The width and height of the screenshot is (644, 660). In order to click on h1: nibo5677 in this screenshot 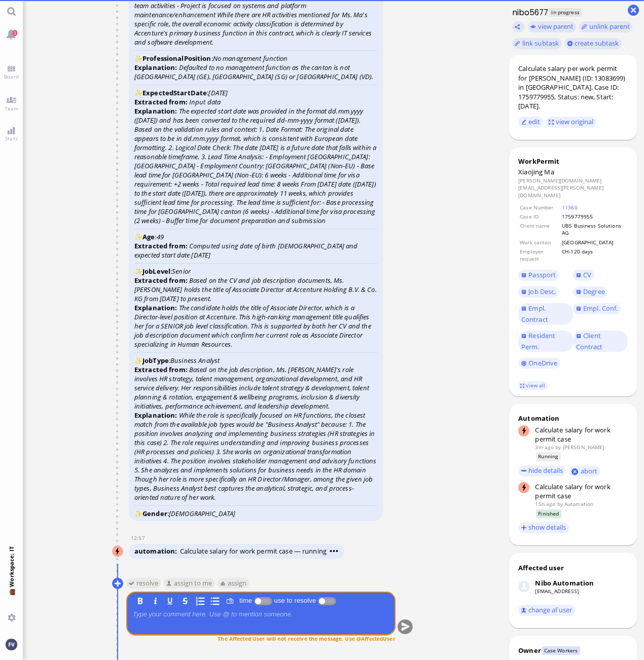, I will do `click(528, 12)`.